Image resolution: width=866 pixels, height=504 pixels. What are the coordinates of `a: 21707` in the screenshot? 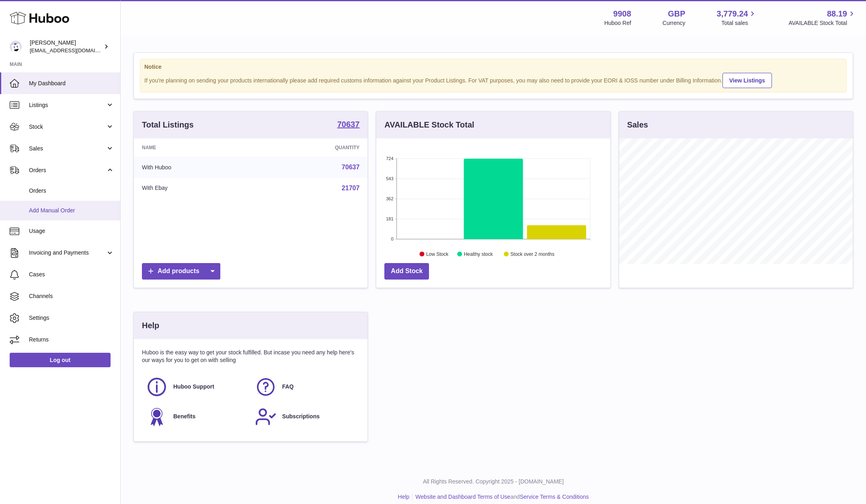 It's located at (350, 188).